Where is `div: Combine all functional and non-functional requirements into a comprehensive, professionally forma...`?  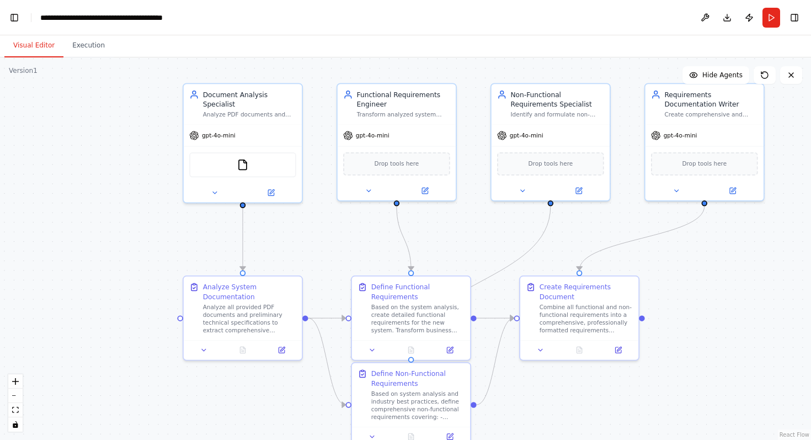 div: Combine all functional and non-functional requirements into a comprehensive, professionally forma... is located at coordinates (586, 319).